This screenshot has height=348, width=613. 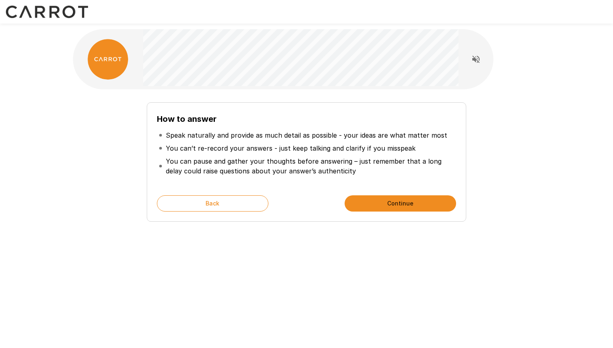 I want to click on b: How to answer, so click(x=187, y=119).